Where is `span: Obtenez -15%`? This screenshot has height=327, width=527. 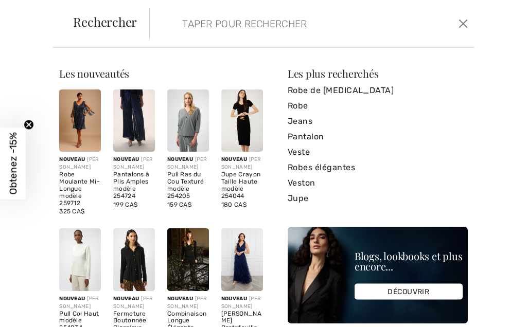
span: Obtenez -15% is located at coordinates (13, 164).